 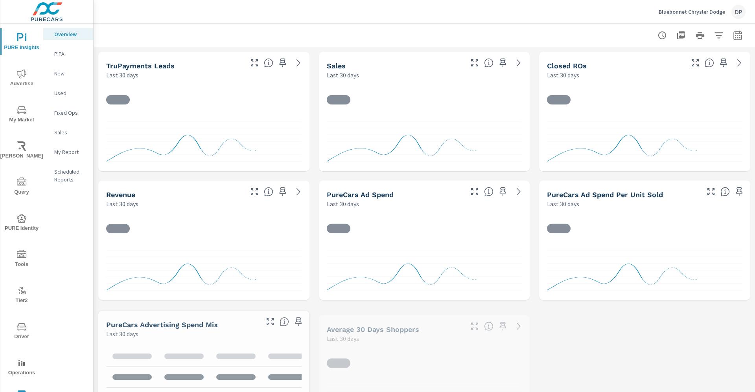 I want to click on span: Advertise, so click(x=22, y=79).